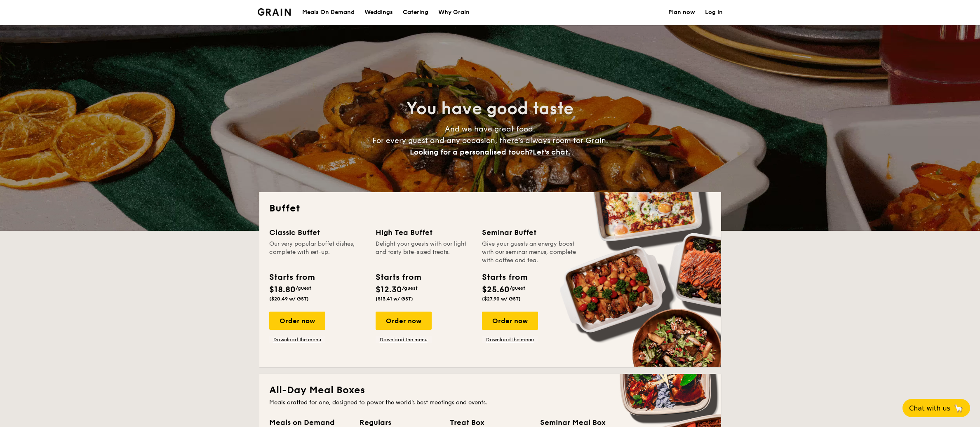  Describe the element at coordinates (530, 252) in the screenshot. I see `div: Give your guests an energy boost with our seminar menus, complete with coffee and tea.` at that location.